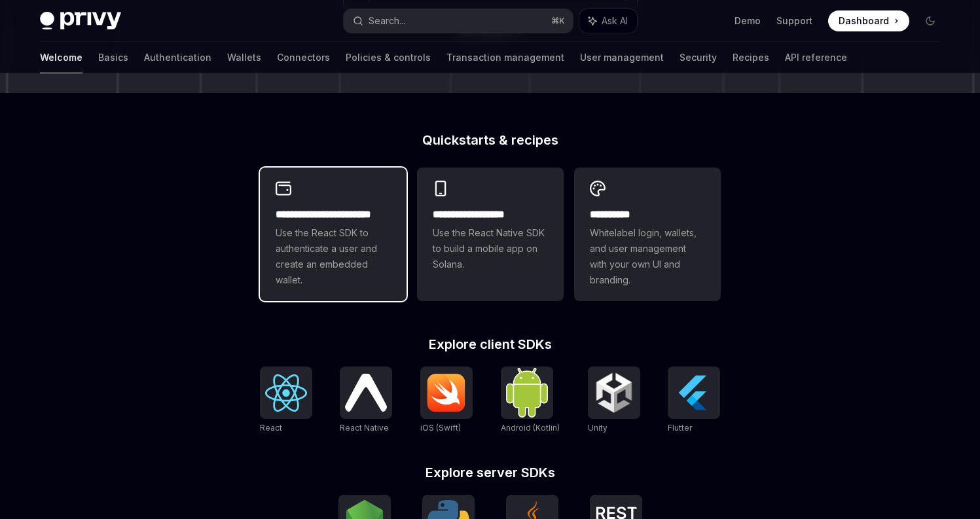  What do you see at coordinates (598, 428) in the screenshot?
I see `span: Unity` at bounding box center [598, 428].